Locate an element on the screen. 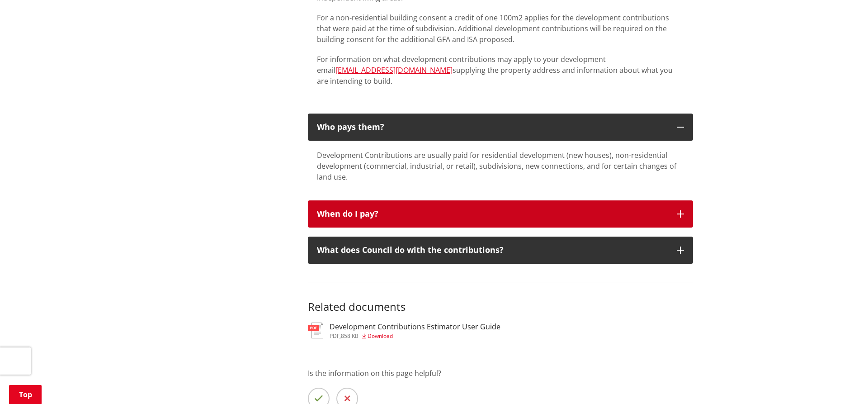  p: For a non-residential building consent a credit of one 100m2 applies for the development contribu... is located at coordinates (501, 29).